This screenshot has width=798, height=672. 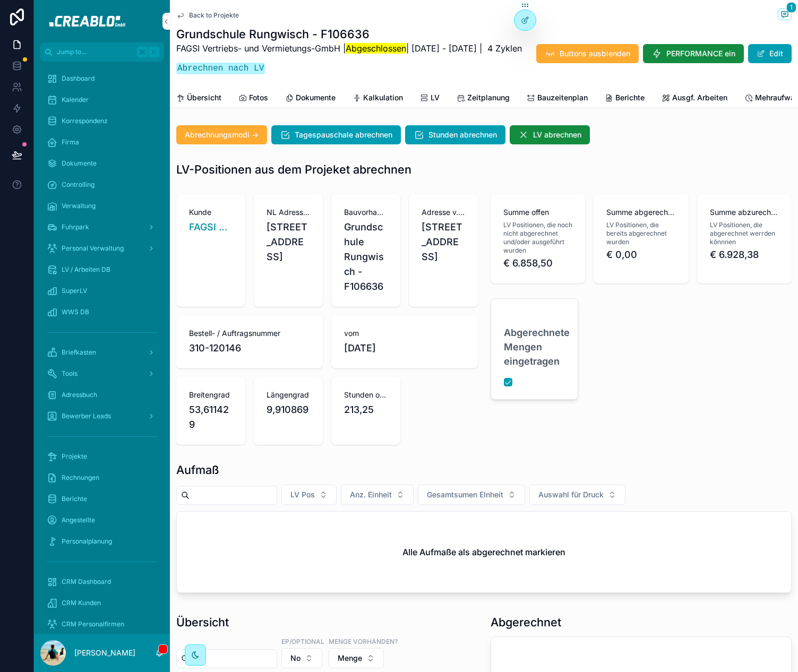 I want to click on span: Gesamtsumen EInheit, so click(x=465, y=495).